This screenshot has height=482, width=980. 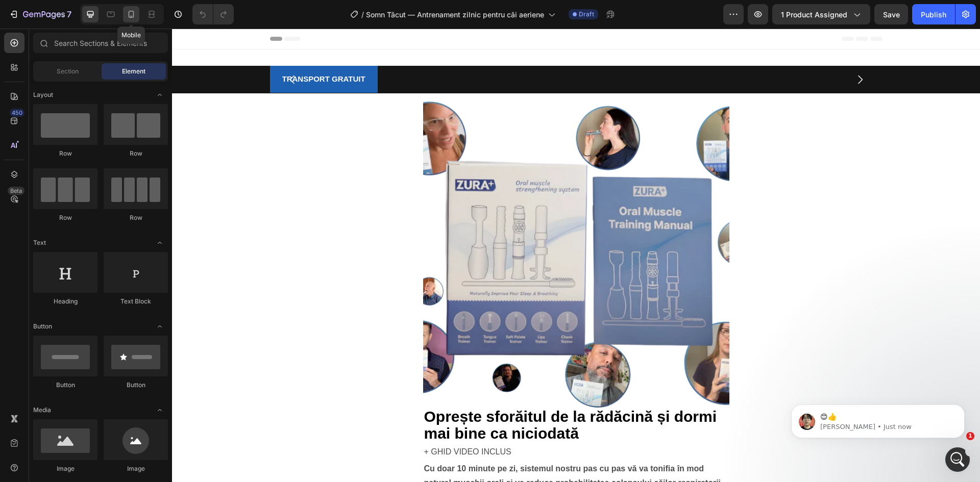 I want to click on strong: Oprește sforăitul de la rădăcină și dormi mai bine ca niciodată, so click(x=399, y=396).